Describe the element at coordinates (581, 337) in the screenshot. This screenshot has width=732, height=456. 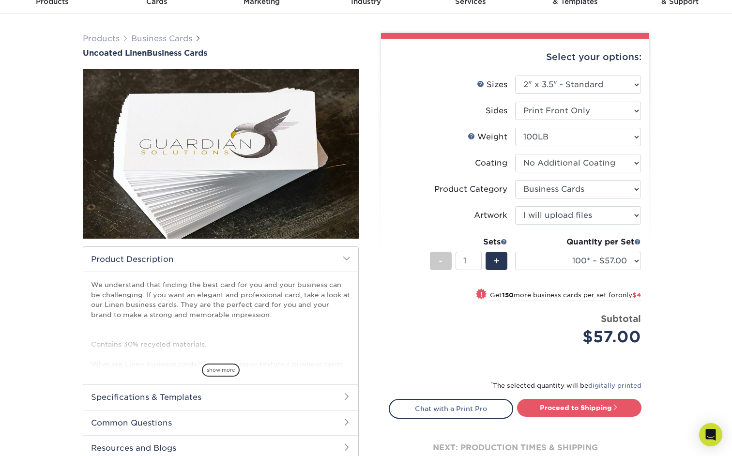
I see `div: $57.00` at that location.